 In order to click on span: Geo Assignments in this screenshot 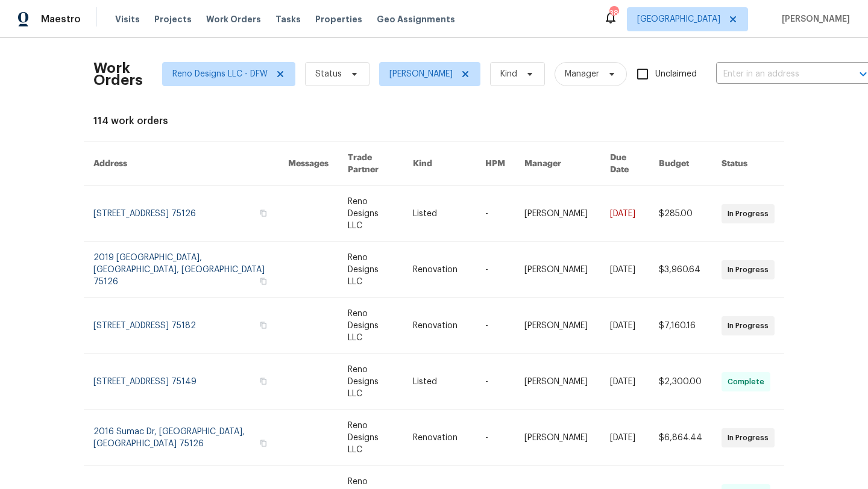, I will do `click(416, 20)`.